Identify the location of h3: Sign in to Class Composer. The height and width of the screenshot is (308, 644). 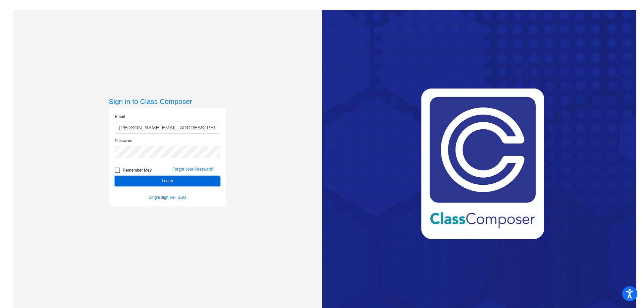
(167, 101).